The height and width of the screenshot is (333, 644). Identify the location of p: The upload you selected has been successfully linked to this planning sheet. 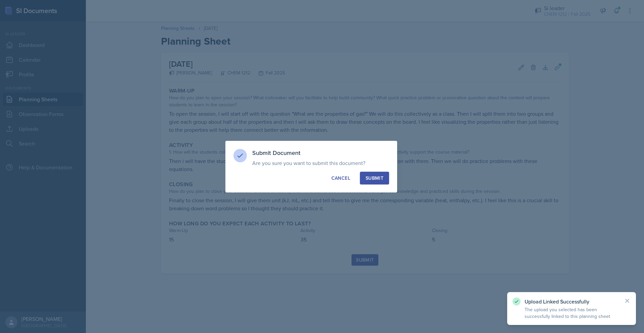
(571, 313).